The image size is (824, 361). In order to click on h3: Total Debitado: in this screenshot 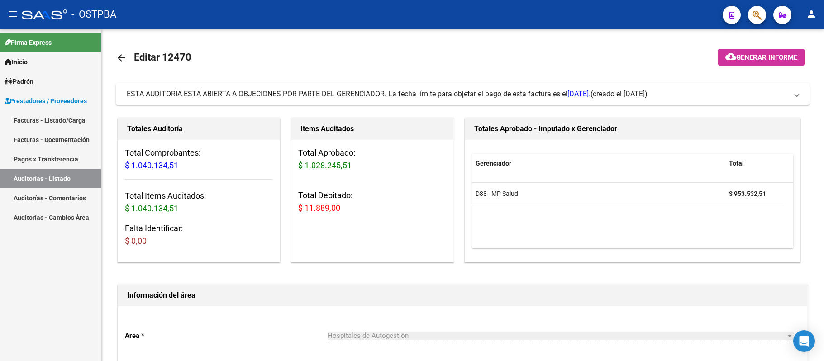, I will do `click(372, 202)`.